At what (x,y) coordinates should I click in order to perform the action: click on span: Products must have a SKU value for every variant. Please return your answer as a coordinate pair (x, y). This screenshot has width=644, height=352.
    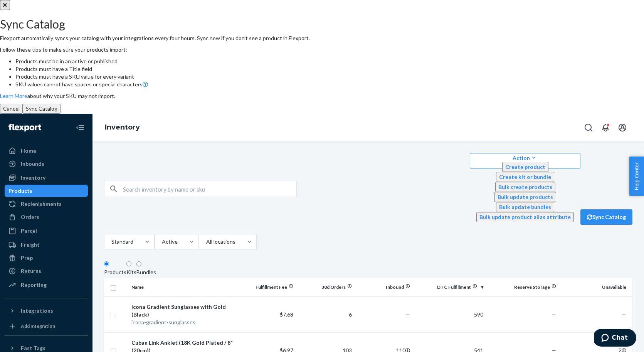
    Looking at the image, I should click on (75, 76).